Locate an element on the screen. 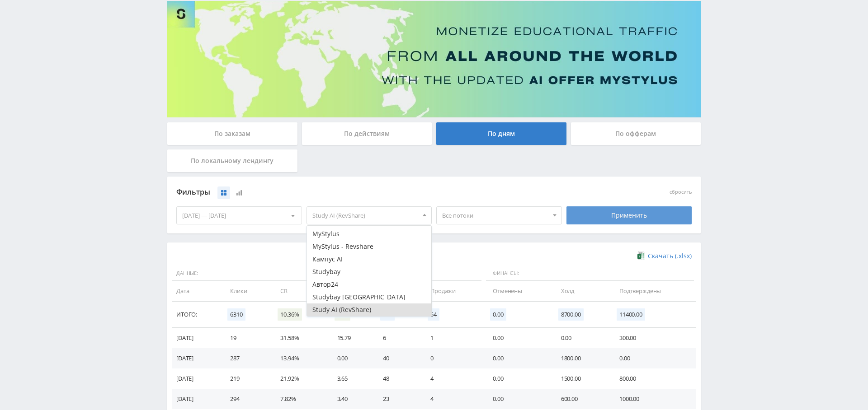 This screenshot has width=868, height=410. td: 1500.00 is located at coordinates (581, 379).